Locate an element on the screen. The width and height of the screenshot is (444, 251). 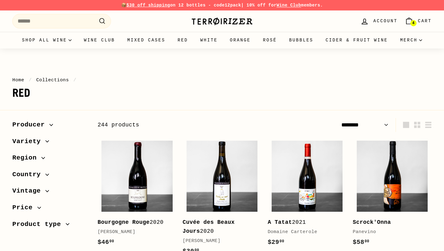
span: Producer is located at coordinates (31, 125).